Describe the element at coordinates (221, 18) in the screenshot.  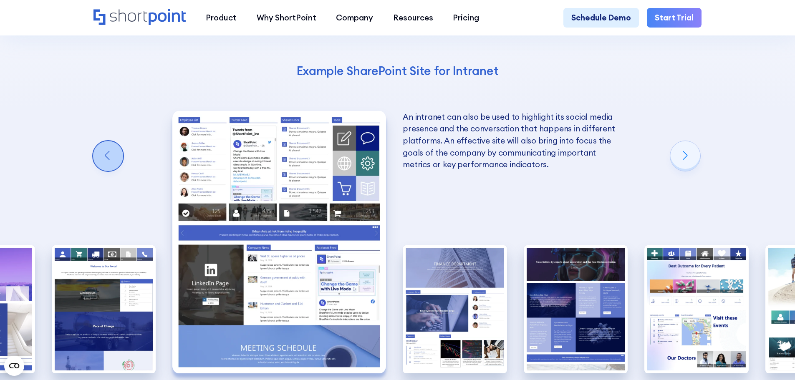
I see `a: Product` at that location.